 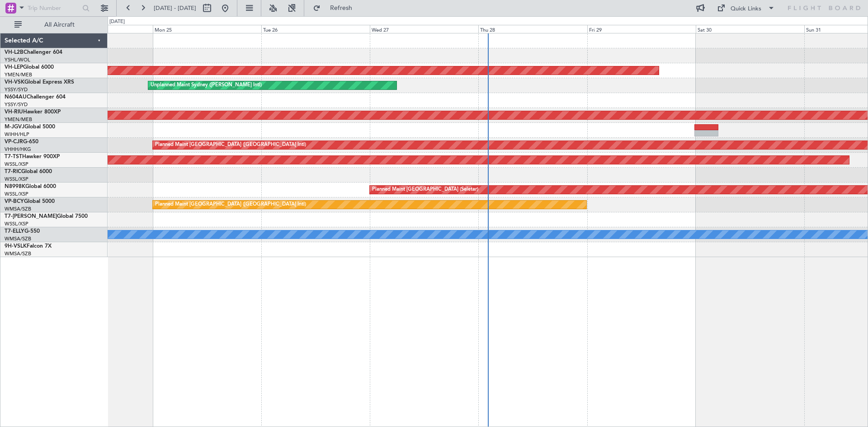 What do you see at coordinates (28, 172) in the screenshot?
I see `a: T7-RICGlobal 6000` at bounding box center [28, 172].